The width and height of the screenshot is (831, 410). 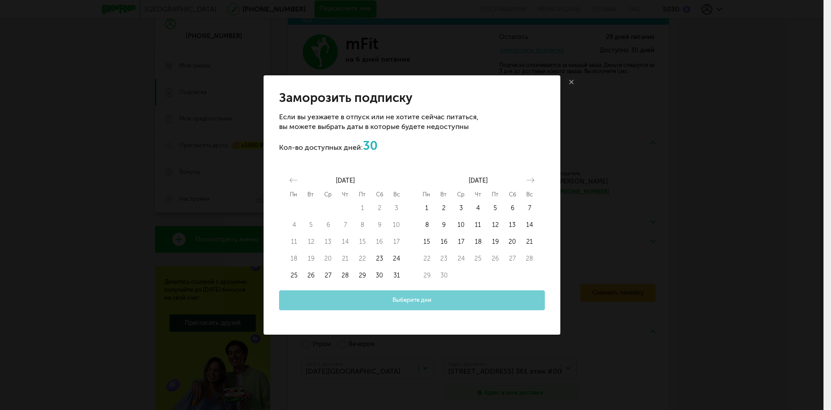 What do you see at coordinates (427, 208) in the screenshot?
I see `td: Choose Monday, September 1, 2025 as your start date.` at bounding box center [427, 208].